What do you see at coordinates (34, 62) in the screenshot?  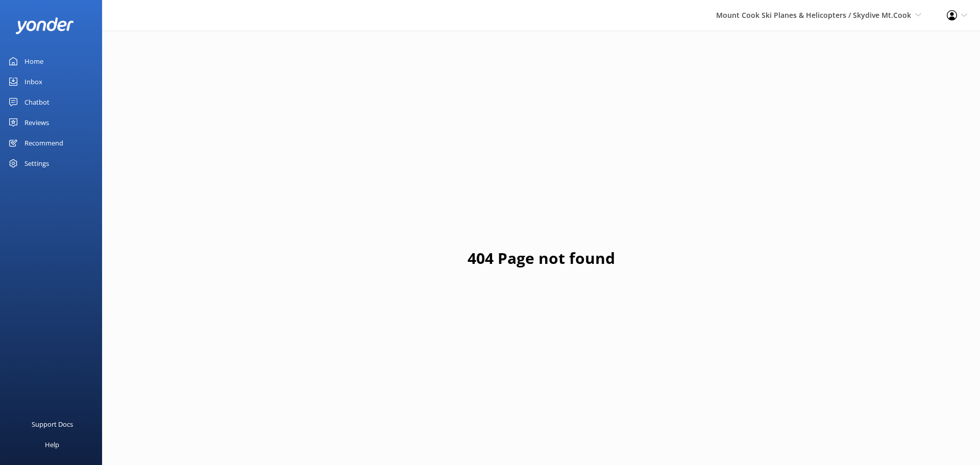 I see `div: Home` at bounding box center [34, 62].